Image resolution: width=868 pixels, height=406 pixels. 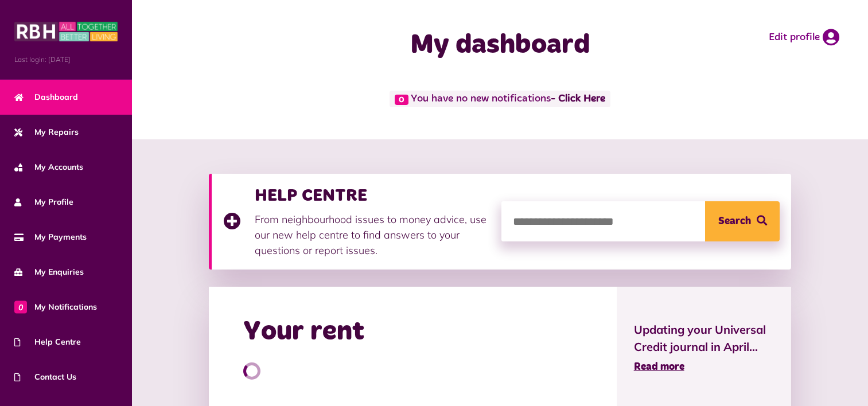 I want to click on span: Read more, so click(x=659, y=367).